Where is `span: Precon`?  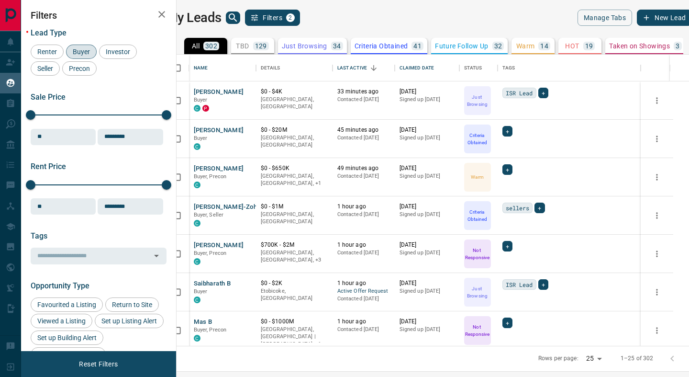
span: Precon is located at coordinates (79, 68).